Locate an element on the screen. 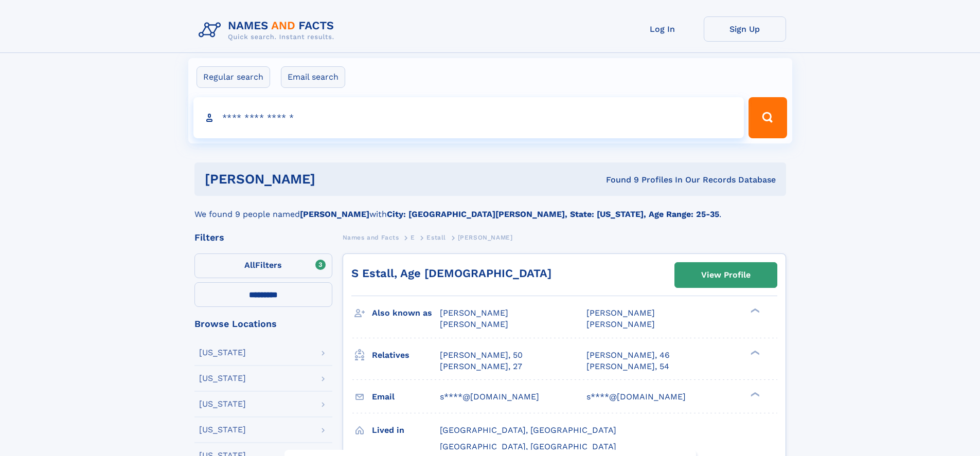 This screenshot has height=456, width=980. h3: Email is located at coordinates (406, 397).